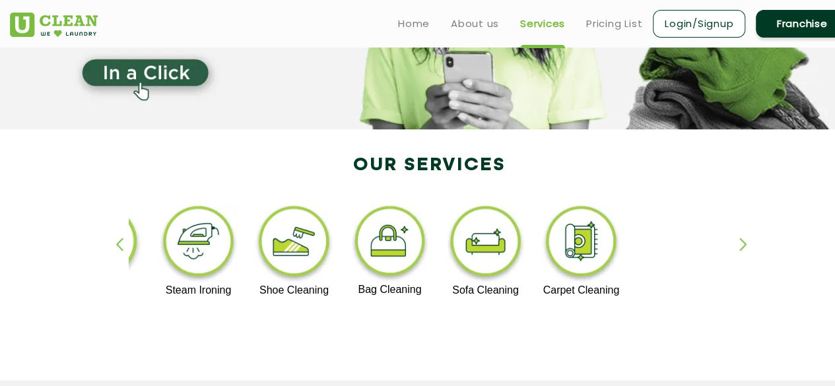  Describe the element at coordinates (543, 24) in the screenshot. I see `a: Services` at that location.